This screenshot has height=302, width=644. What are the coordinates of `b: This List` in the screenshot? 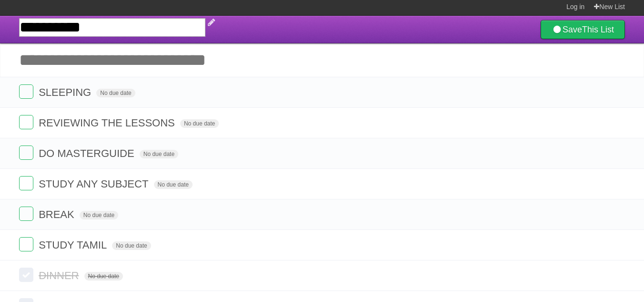 It's located at (598, 30).